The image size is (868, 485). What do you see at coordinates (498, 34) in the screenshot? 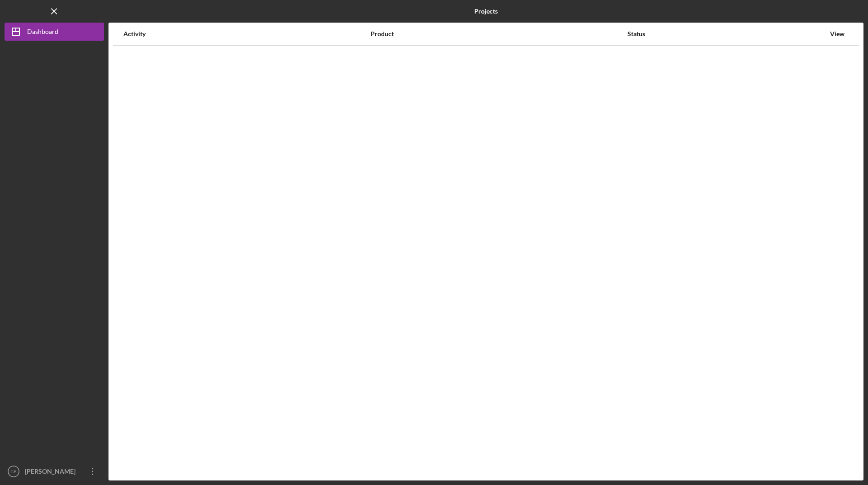
I see `div: Product` at bounding box center [498, 34].